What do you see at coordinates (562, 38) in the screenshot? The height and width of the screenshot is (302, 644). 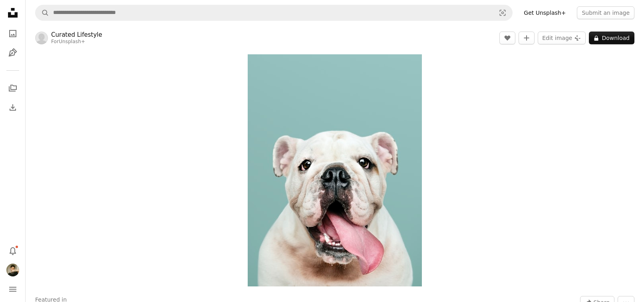 I see `button: Edit image` at bounding box center [562, 38].